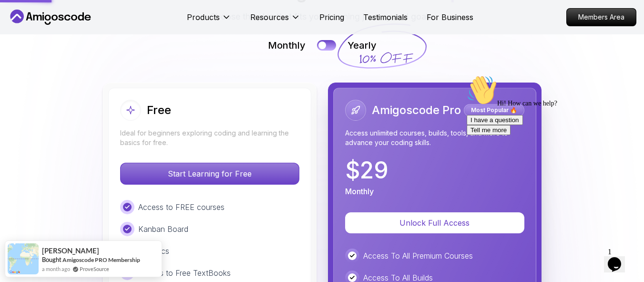  I want to click on button: Tell me more, so click(25, 58).